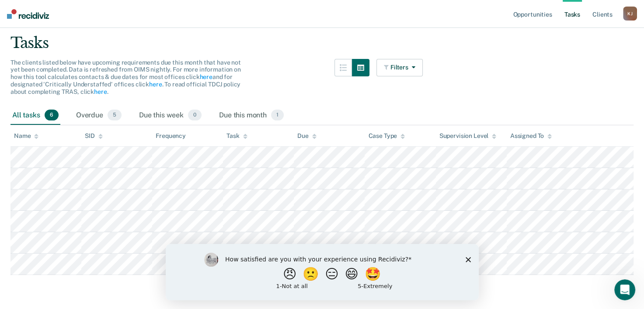 This screenshot has height=309, width=644. I want to click on div: Task, so click(236, 136).